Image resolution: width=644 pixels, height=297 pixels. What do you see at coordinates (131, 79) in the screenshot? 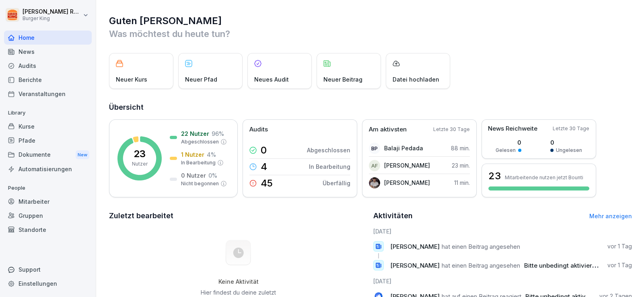
I see `p: Neuer Kurs` at bounding box center [131, 79].